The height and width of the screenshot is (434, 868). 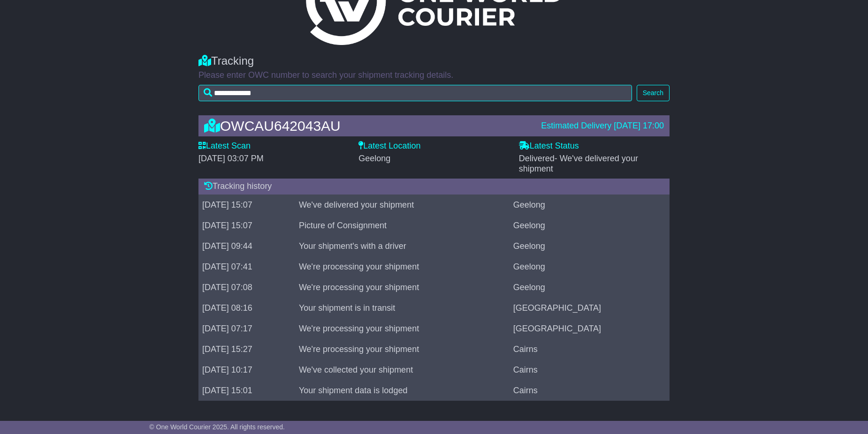 What do you see at coordinates (375, 158) in the screenshot?
I see `span: Geelong` at bounding box center [375, 158].